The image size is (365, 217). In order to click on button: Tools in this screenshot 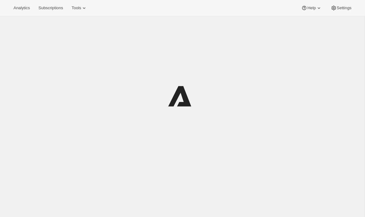, I will do `click(79, 8)`.